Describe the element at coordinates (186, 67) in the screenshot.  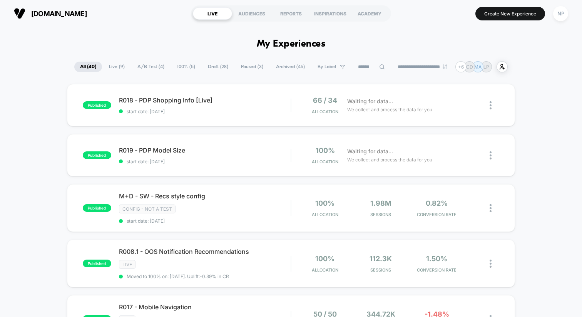
I see `span: 100% ( 5 )` at that location.